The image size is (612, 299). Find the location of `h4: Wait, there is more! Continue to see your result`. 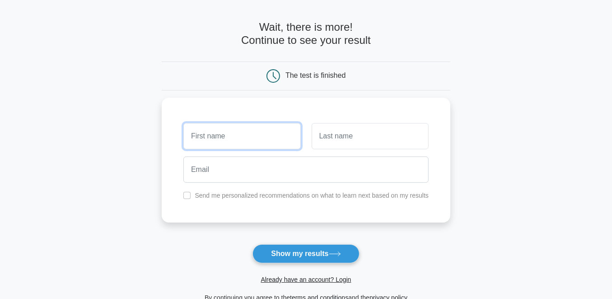

h4: Wait, there is more! Continue to see your result is located at coordinates (306, 34).